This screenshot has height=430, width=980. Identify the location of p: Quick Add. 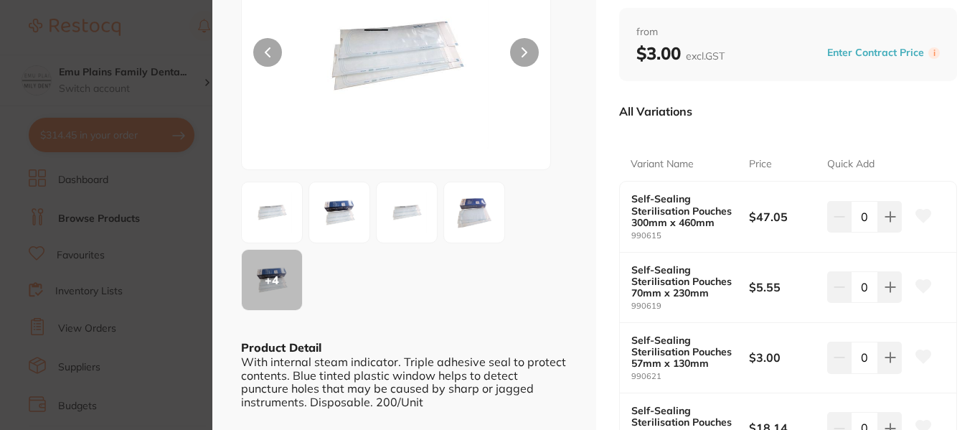
(851, 164).